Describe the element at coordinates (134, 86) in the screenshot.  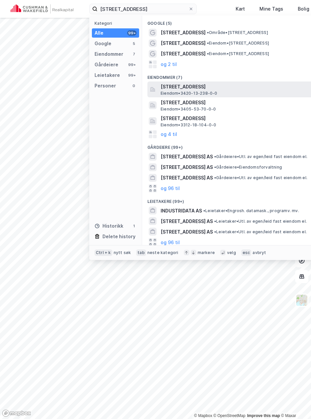
I see `div: 0` at that location.